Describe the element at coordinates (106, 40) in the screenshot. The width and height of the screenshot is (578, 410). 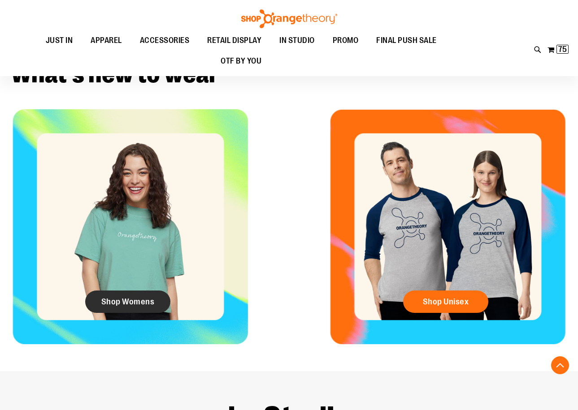
I see `span: APPAREL` at that location.